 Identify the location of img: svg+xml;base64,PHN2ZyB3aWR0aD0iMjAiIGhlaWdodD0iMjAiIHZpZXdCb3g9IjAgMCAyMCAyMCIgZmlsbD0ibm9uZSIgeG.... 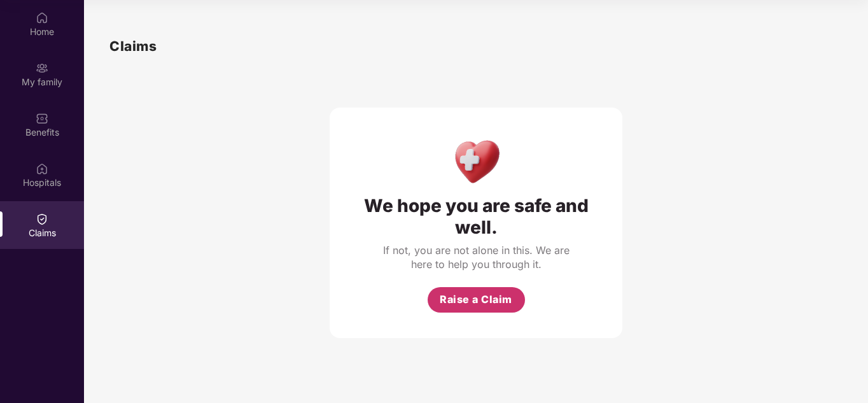
(42, 68).